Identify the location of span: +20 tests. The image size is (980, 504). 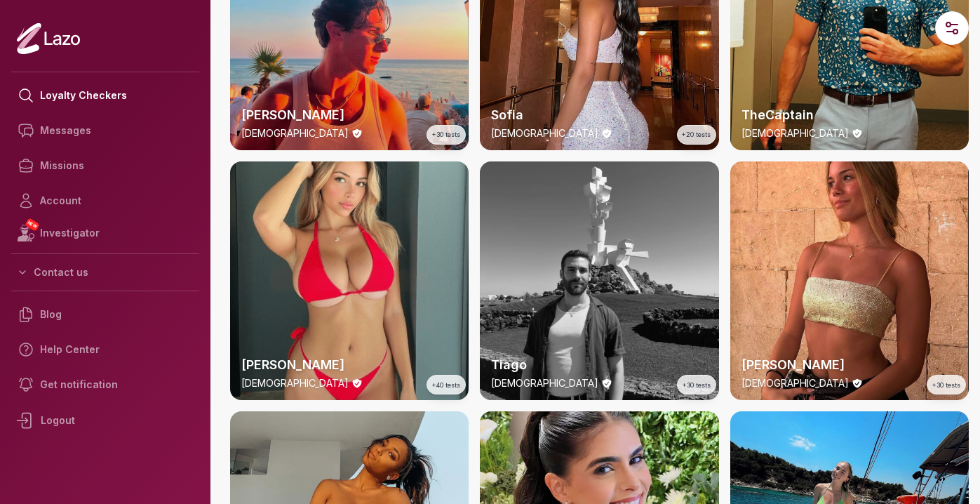
(696, 135).